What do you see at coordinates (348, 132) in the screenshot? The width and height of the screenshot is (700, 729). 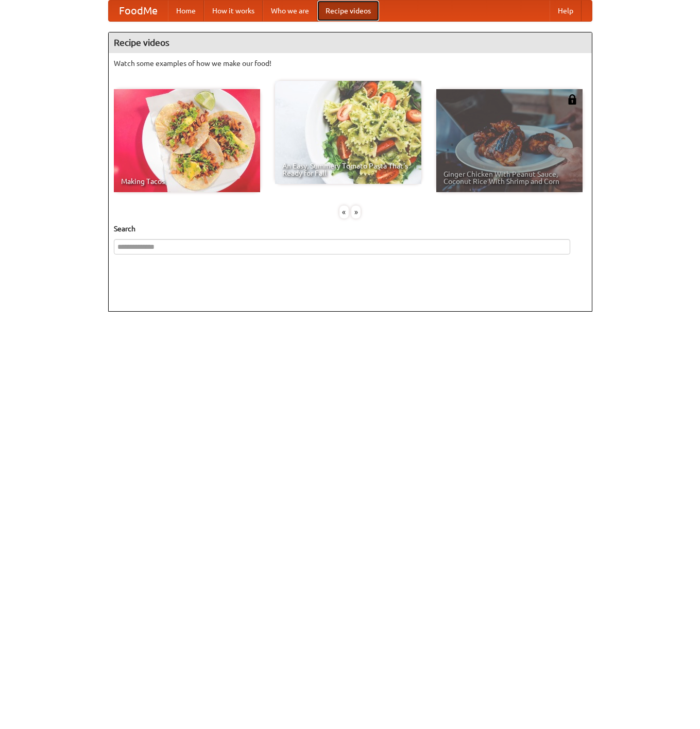 I see `a: An Easy, Summery Tomato Pasta That's Ready for Fall` at bounding box center [348, 132].